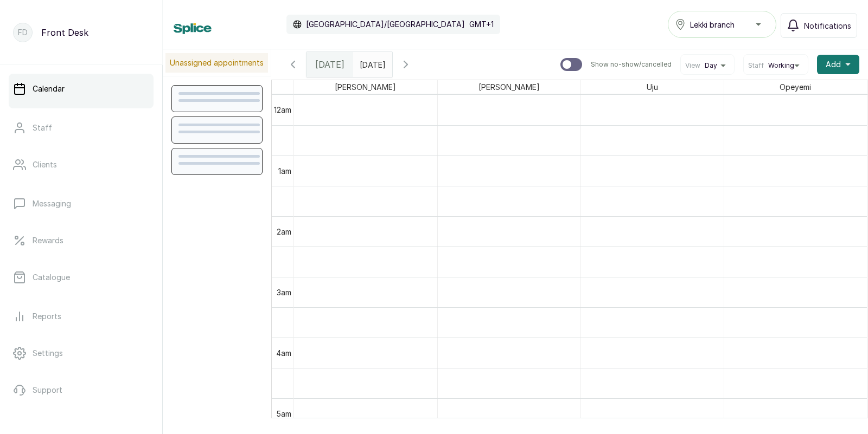  What do you see at coordinates (283, 231) in the screenshot?
I see `div: 2am` at bounding box center [283, 231].